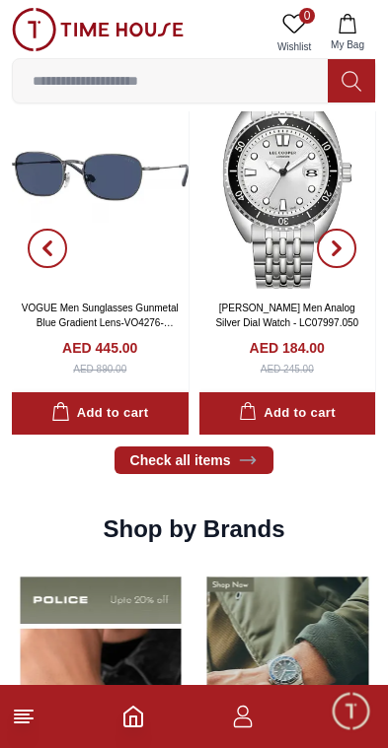 The height and width of the screenshot is (748, 388). I want to click on h4: AED 184.00, so click(287, 348).